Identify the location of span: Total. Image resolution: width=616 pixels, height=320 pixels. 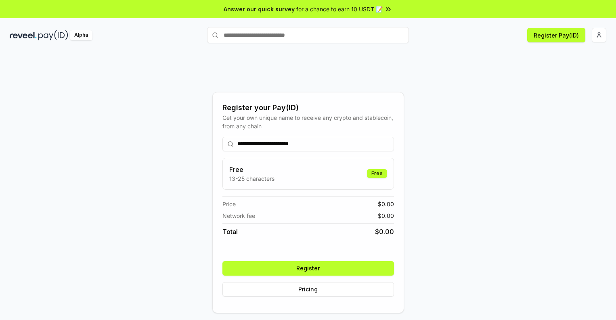
(230, 232).